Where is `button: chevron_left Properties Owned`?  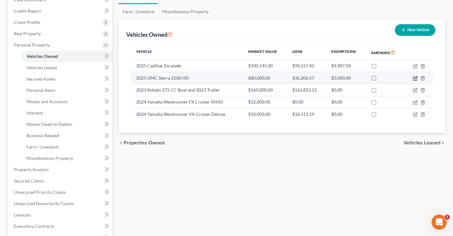 button: chevron_left Properties Owned is located at coordinates (142, 143).